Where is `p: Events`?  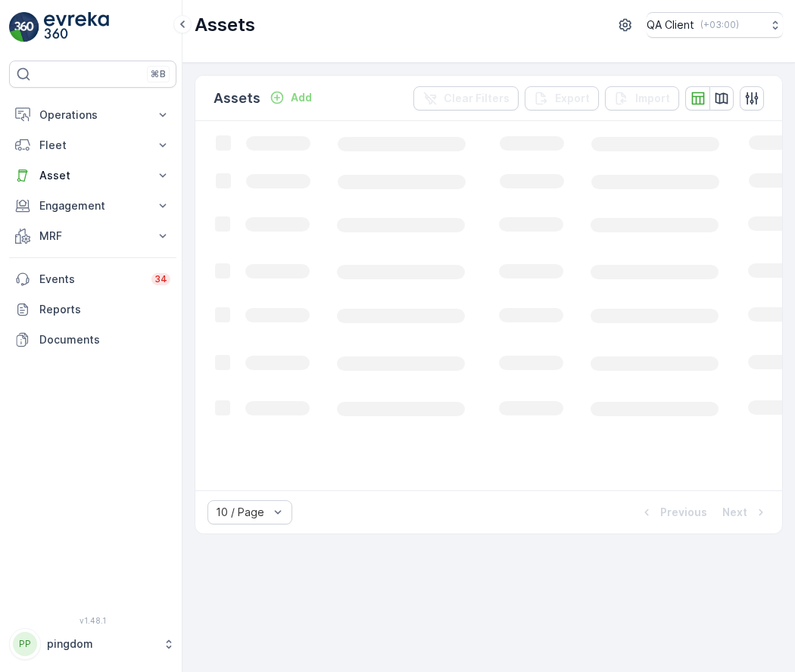 p: Events is located at coordinates (91, 279).